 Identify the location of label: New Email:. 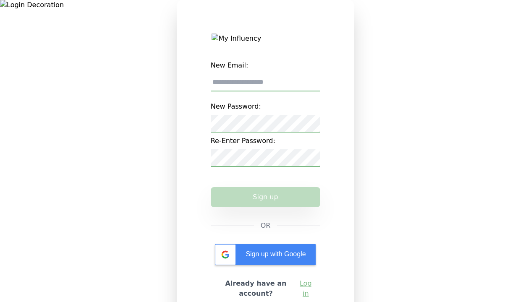
(266, 65).